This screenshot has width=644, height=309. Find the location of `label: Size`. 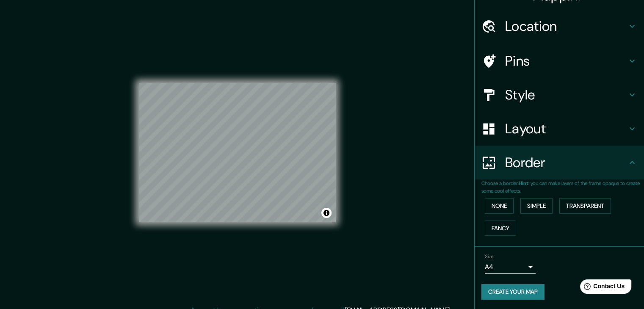

label: Size is located at coordinates (489, 256).